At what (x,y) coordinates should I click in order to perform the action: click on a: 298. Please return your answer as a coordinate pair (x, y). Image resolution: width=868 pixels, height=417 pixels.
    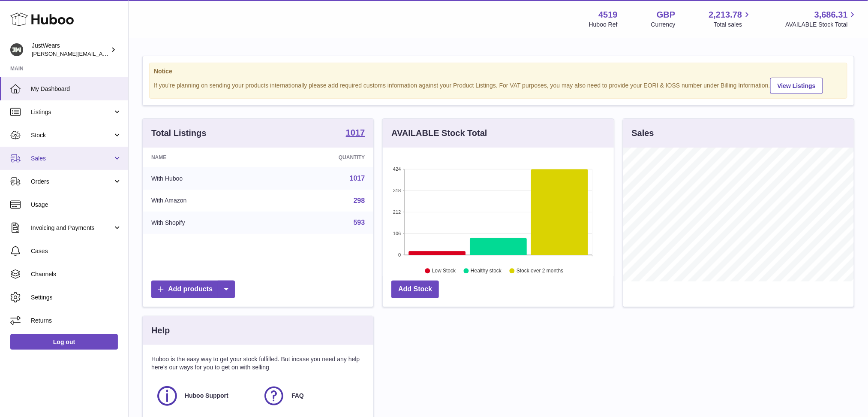
    Looking at the image, I should click on (359, 200).